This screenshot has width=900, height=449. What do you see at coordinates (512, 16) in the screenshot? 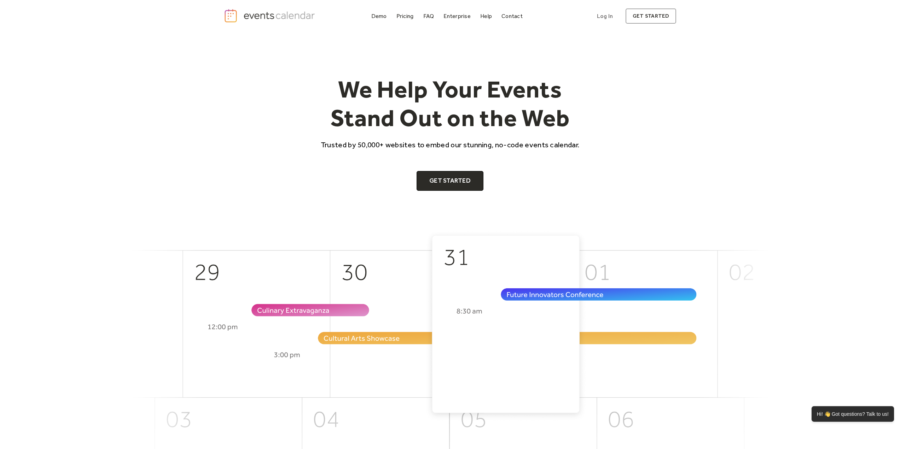
I see `div: Contact` at bounding box center [512, 16].